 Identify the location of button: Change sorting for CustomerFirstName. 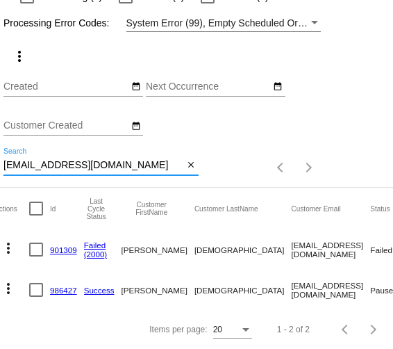
(151, 208).